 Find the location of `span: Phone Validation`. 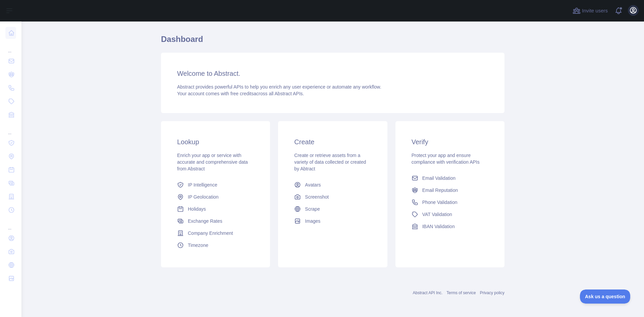

span: Phone Validation is located at coordinates (439, 202).